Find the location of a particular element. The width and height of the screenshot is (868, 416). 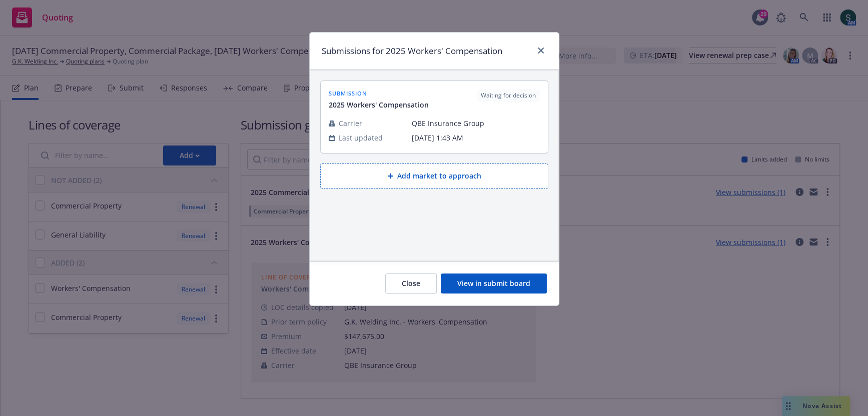

span: Carrier is located at coordinates (350, 123).